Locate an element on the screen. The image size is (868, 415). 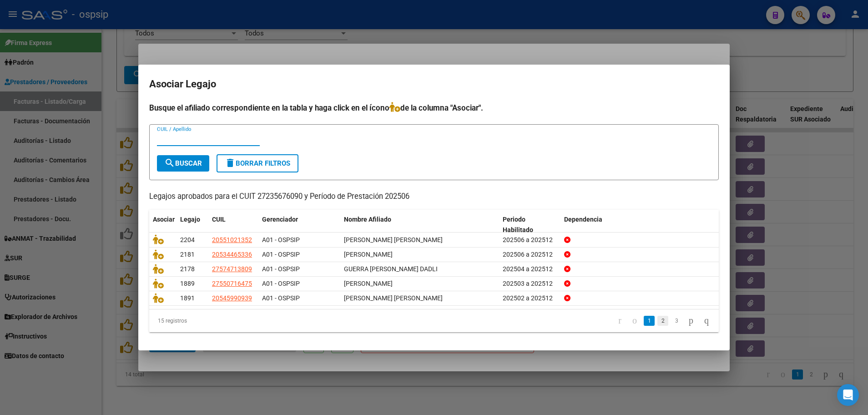
span: 1891 is located at coordinates (188, 298).